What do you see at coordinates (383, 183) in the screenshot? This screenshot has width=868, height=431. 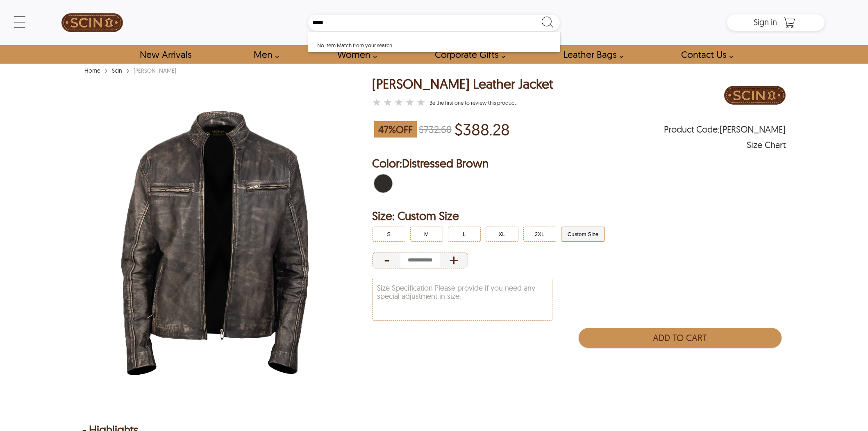 I see `div: Distressed Brown` at bounding box center [383, 183].